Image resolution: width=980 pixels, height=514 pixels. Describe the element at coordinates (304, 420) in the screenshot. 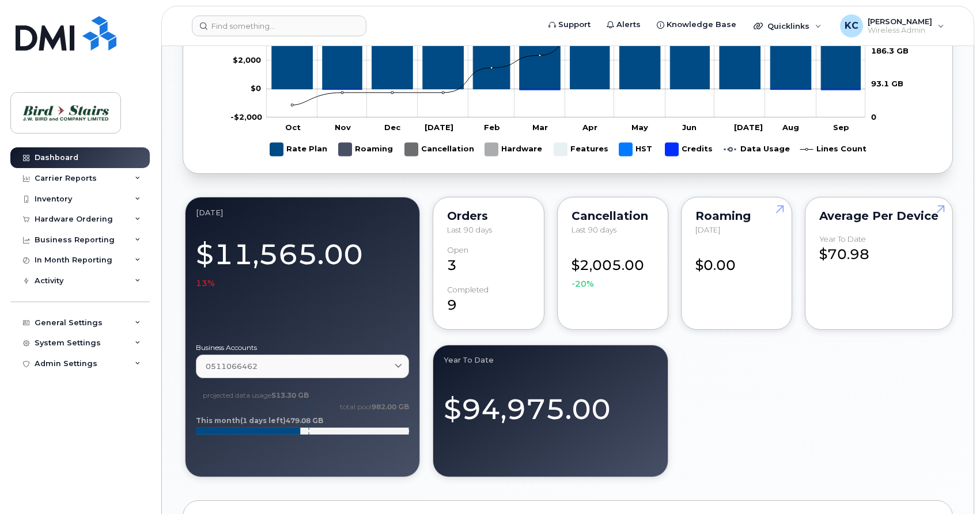

I see `tspan: 479.08 GB` at that location.